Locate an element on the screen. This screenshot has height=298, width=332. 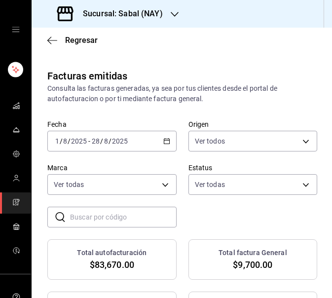
label: Origen is located at coordinates (253, 124).